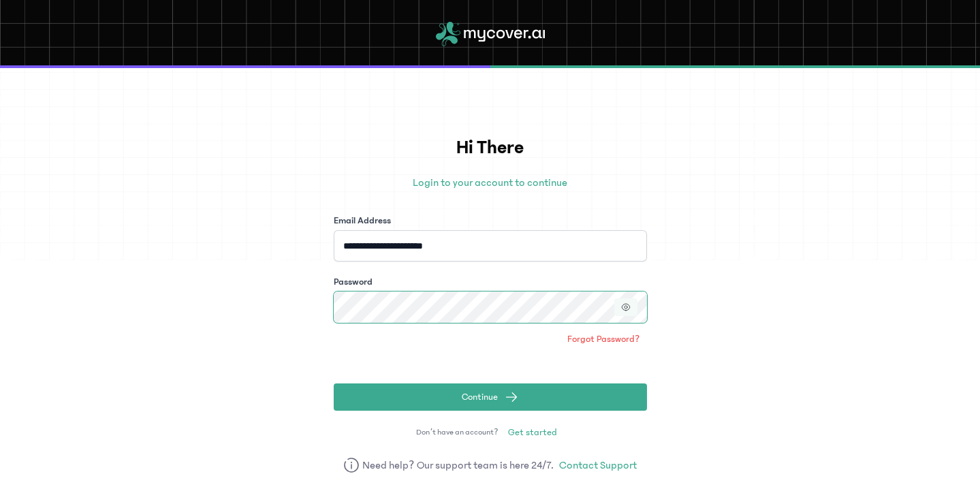 Image resolution: width=980 pixels, height=489 pixels. Describe the element at coordinates (490, 183) in the screenshot. I see `p: Login to your account to continue` at that location.